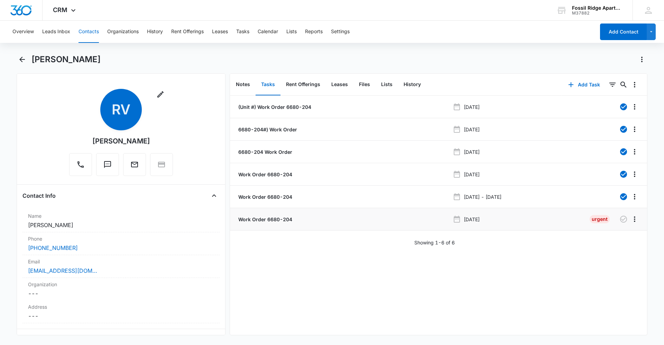 The width and height of the screenshot is (664, 345). Describe the element at coordinates (121, 238) in the screenshot. I see `label: Phone` at that location.